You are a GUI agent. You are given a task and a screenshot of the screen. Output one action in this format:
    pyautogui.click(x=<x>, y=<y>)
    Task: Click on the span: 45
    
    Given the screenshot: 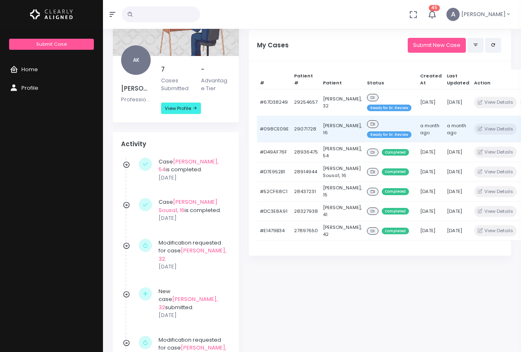 What is the action you would take?
    pyautogui.click(x=434, y=8)
    